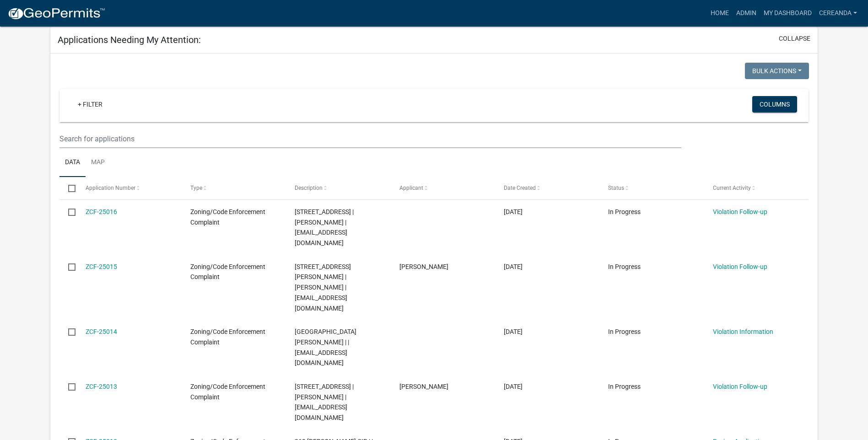  Describe the element at coordinates (111, 188) in the screenshot. I see `span: Application Number` at that location.